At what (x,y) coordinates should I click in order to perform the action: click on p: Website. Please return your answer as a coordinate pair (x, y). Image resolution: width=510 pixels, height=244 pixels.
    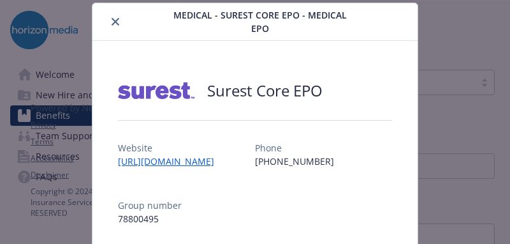
    Looking at the image, I should click on (171, 147).